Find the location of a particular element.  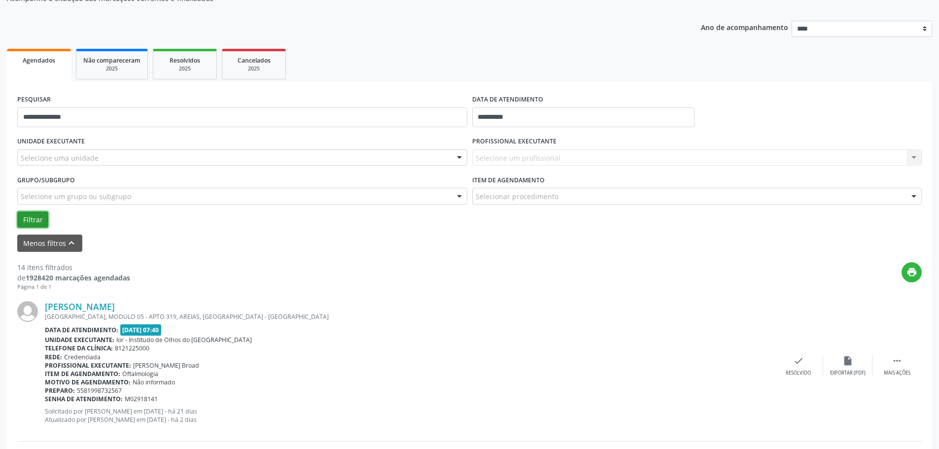

label: PROFISSIONAL EXECUTANTE is located at coordinates (514, 141).